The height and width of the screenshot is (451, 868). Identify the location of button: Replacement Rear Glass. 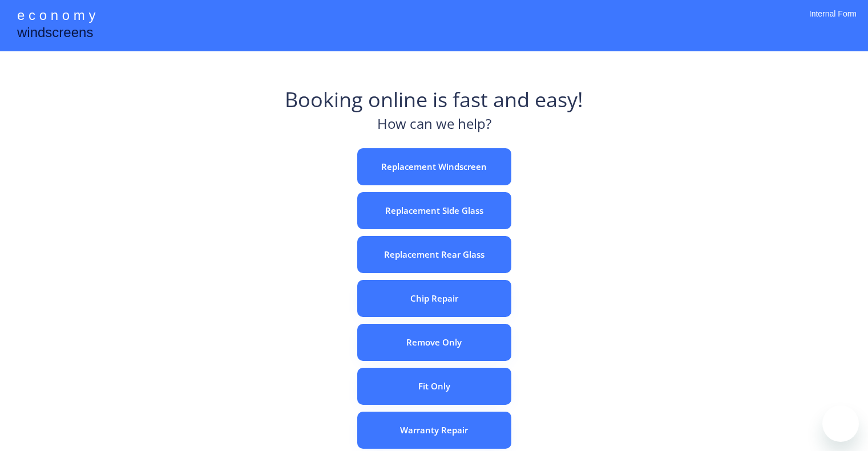
(434, 254).